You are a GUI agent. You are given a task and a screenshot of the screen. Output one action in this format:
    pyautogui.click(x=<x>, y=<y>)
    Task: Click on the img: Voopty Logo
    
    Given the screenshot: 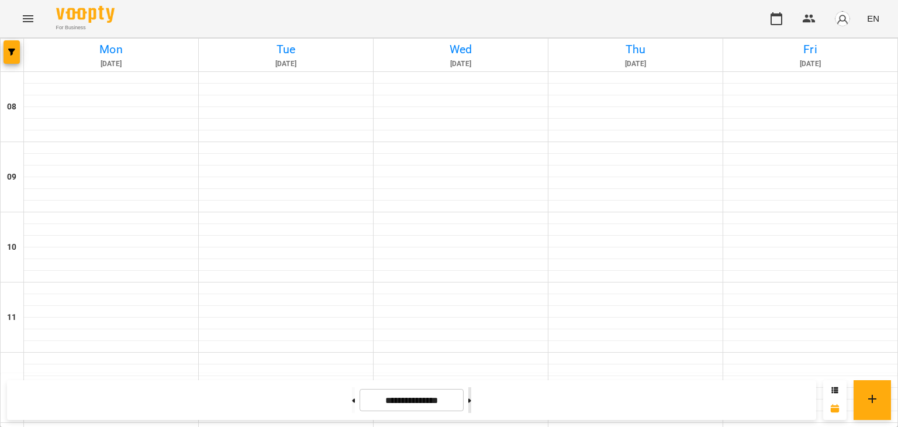 What is the action you would take?
    pyautogui.click(x=85, y=14)
    